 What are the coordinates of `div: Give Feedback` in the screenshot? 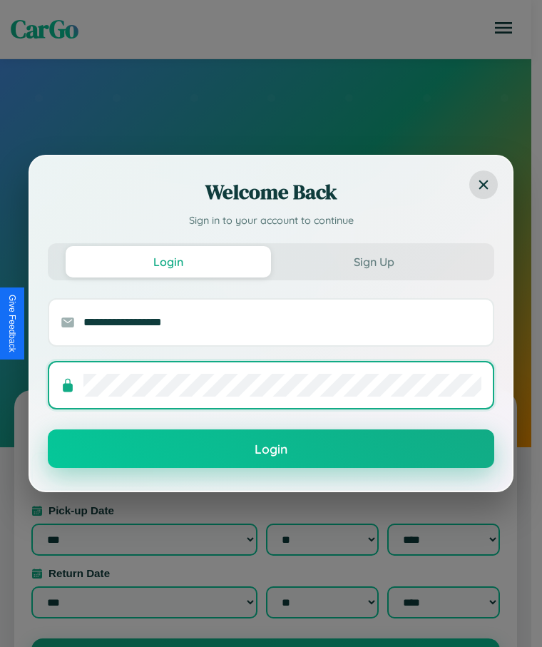 It's located at (12, 323).